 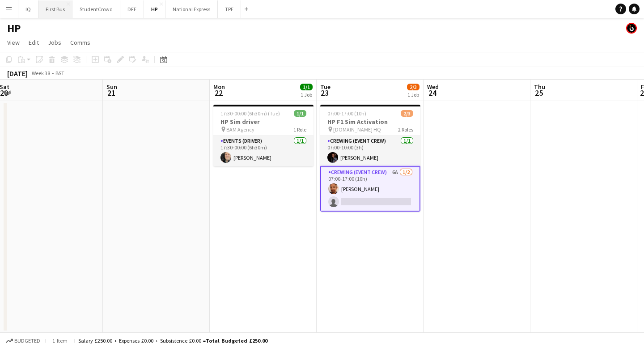 What do you see at coordinates (406, 130) in the screenshot?
I see `span: 2 Roles` at bounding box center [406, 130].